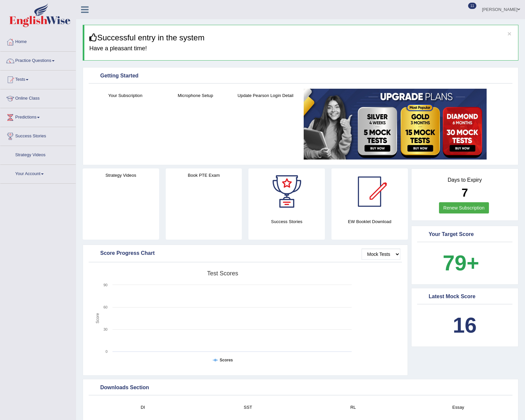 The image size is (525, 420). Describe the element at coordinates (106, 329) in the screenshot. I see `text: 30` at that location.